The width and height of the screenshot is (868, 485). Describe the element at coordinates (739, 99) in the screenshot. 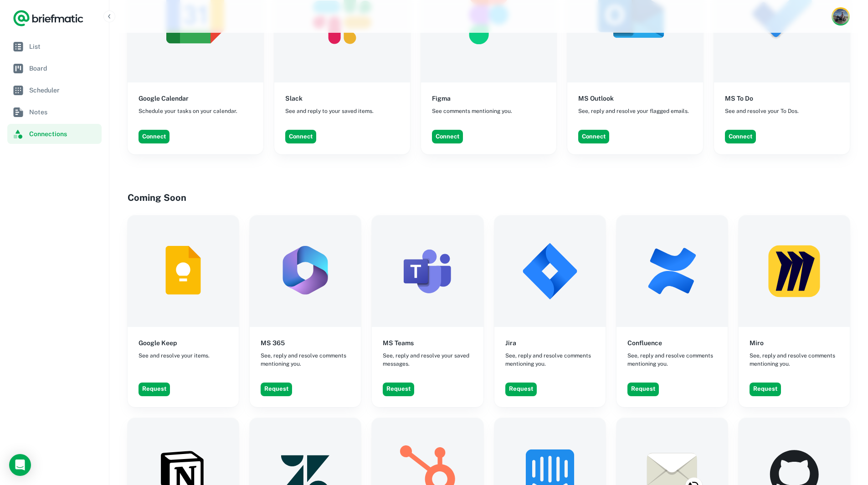

I see `h6: MS To Do` at that location.